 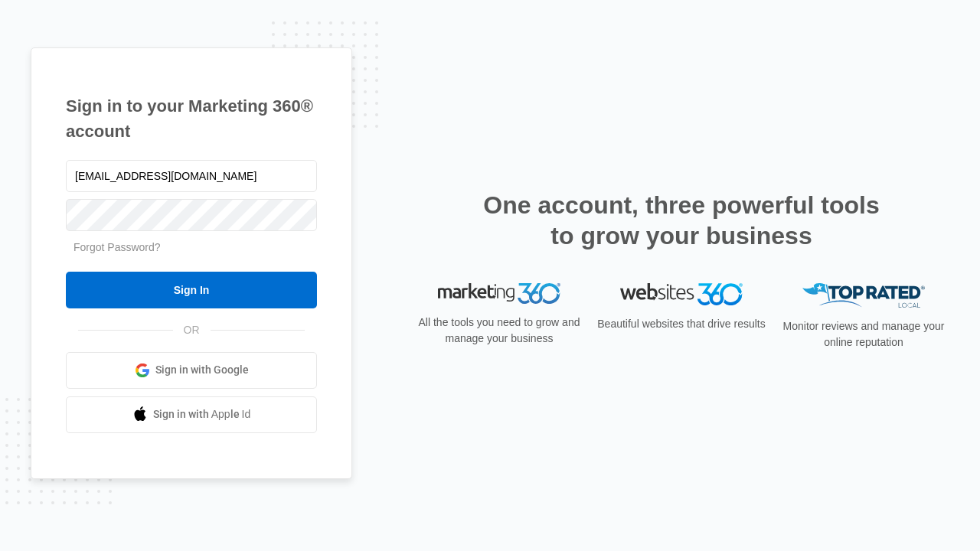 I want to click on input: Sign In, so click(x=191, y=291).